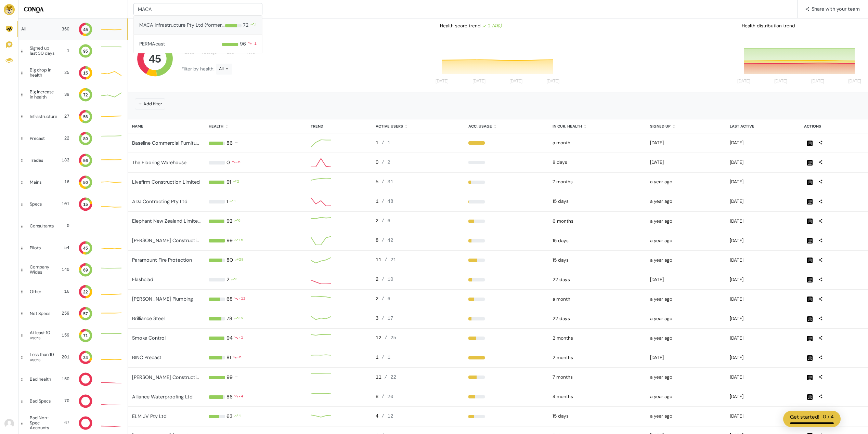 The image size is (868, 434). Describe the element at coordinates (228, 358) in the screenshot. I see `div: 81` at that location.